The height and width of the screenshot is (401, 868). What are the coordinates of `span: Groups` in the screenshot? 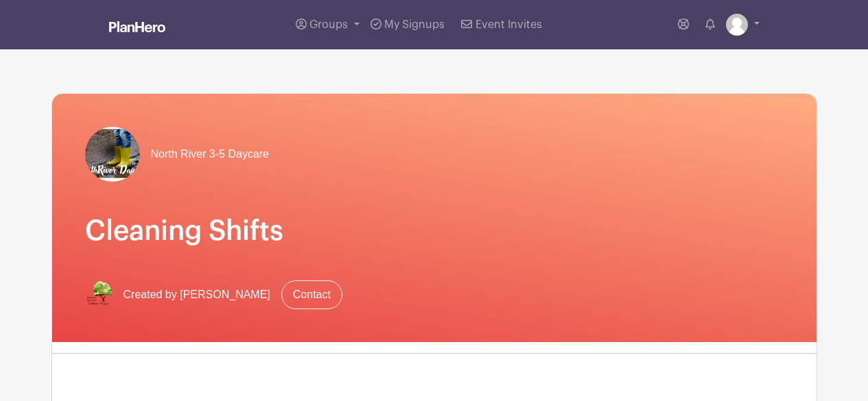 It's located at (329, 25).